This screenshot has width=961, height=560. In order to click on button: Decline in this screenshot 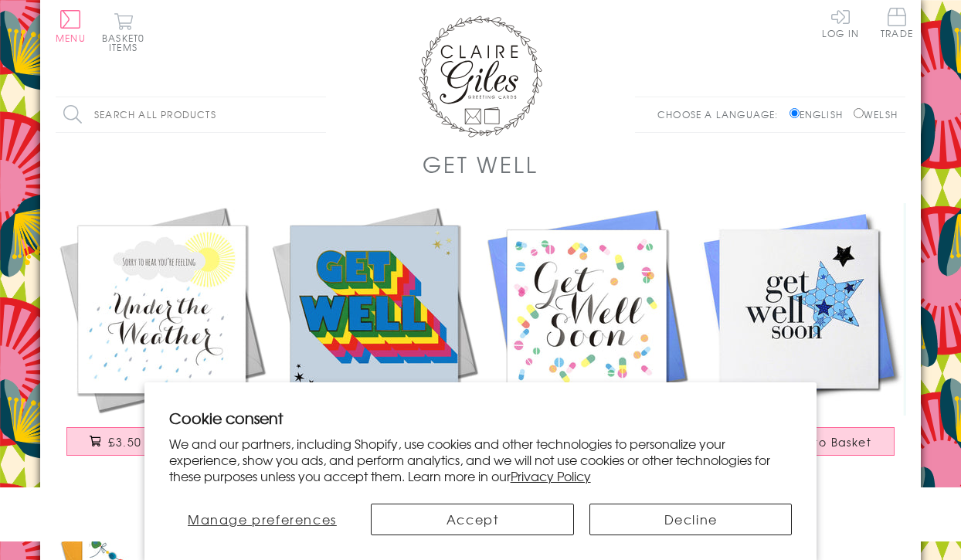, I will do `click(690, 519)`.